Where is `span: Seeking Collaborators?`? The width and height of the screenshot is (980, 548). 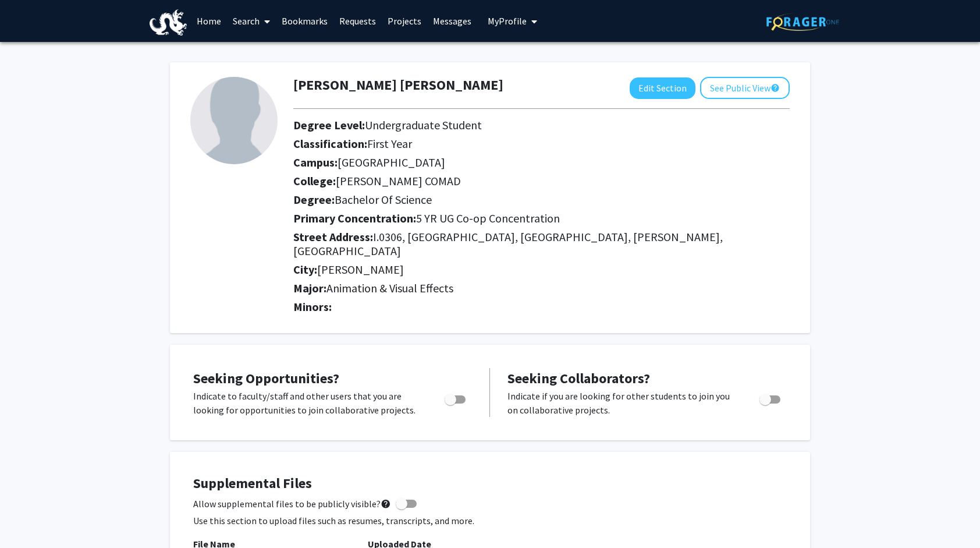 span: Seeking Collaborators? is located at coordinates (578, 378).